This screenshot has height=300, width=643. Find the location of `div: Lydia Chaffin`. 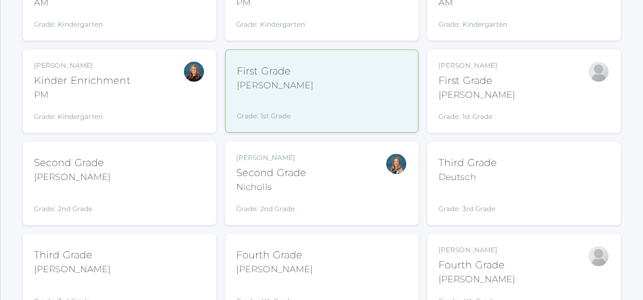

div: Lydia Chaffin is located at coordinates (598, 256).